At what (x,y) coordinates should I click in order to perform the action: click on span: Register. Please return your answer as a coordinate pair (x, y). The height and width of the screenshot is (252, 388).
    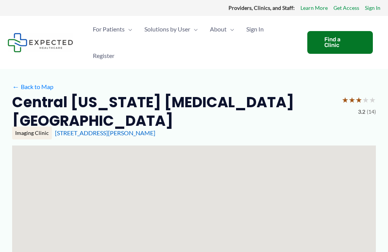
    Looking at the image, I should click on (103, 56).